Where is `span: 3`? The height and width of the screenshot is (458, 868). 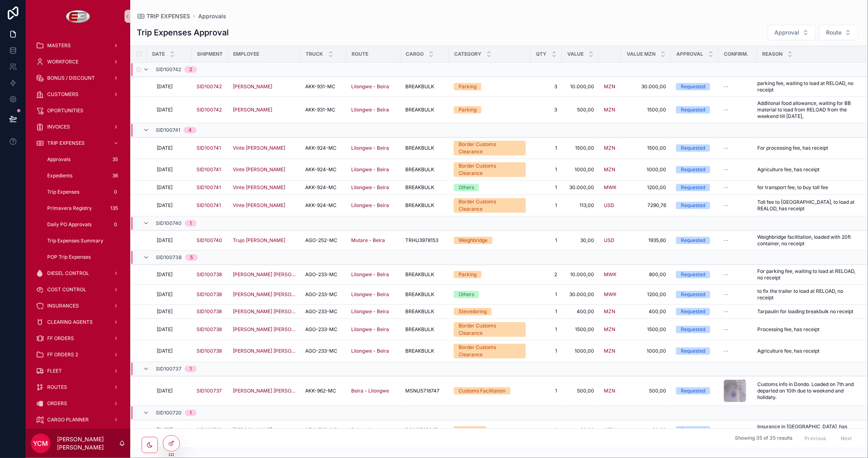
span: 3 is located at coordinates (546, 110).